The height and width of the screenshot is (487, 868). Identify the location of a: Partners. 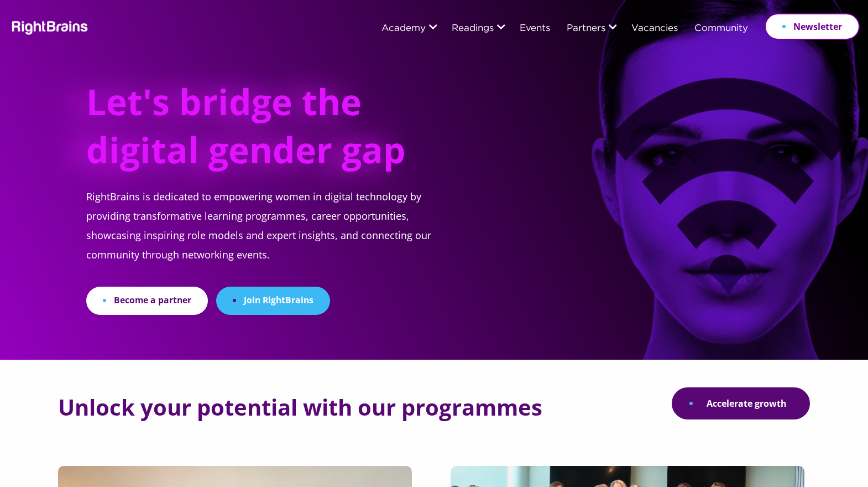
(586, 29).